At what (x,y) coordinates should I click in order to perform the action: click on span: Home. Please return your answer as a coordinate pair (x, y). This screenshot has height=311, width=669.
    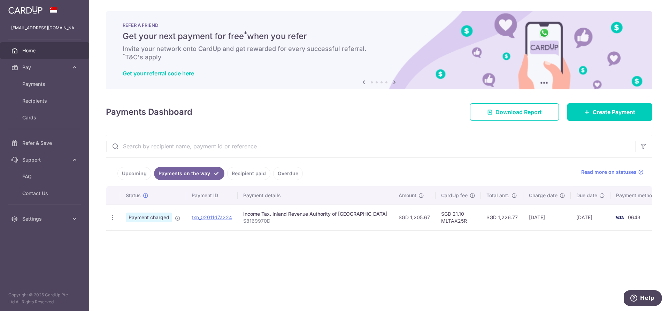
    Looking at the image, I should click on (45, 51).